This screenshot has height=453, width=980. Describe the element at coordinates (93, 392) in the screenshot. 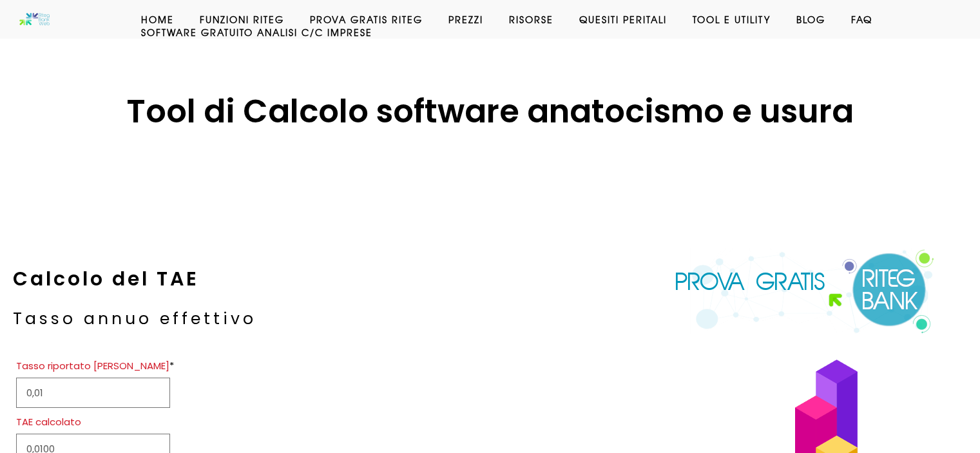

I see `input: <span style="color: #d3202e">Tasso riportato nel contratto</span>` at that location.